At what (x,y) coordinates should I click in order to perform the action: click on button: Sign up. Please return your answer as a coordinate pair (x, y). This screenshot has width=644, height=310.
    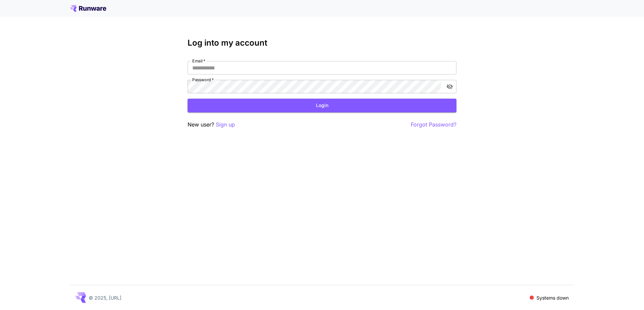
    Looking at the image, I should click on (225, 125).